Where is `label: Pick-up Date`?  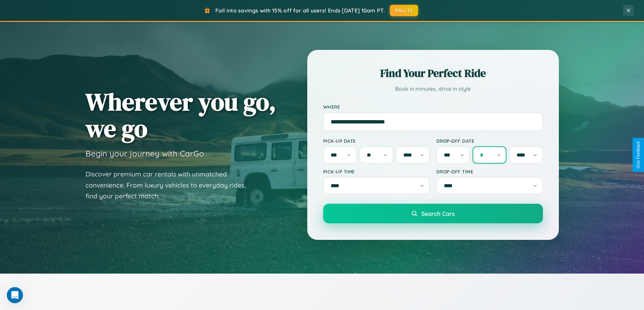
label: Pick-up Date is located at coordinates (376, 141).